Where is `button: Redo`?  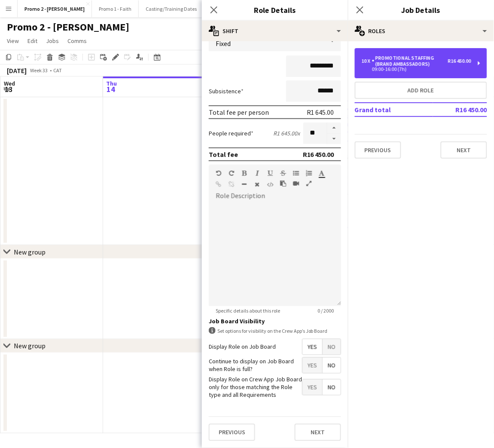
button: Redo is located at coordinates (231, 173).